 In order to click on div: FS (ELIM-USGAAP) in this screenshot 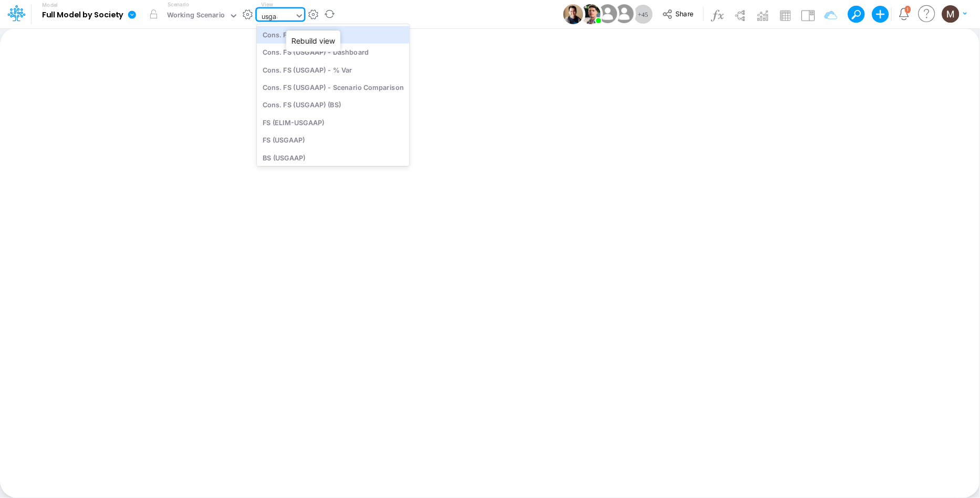, I will do `click(333, 122)`.